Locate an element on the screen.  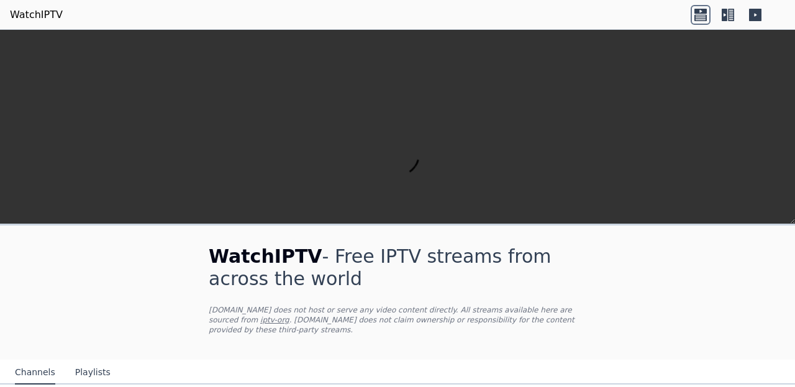
button: Channels is located at coordinates (35, 373).